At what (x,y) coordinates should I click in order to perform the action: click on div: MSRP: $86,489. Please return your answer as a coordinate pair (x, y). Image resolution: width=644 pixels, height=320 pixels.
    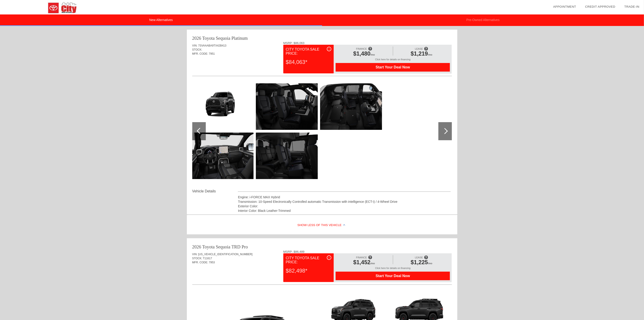
    Looking at the image, I should click on (368, 252).